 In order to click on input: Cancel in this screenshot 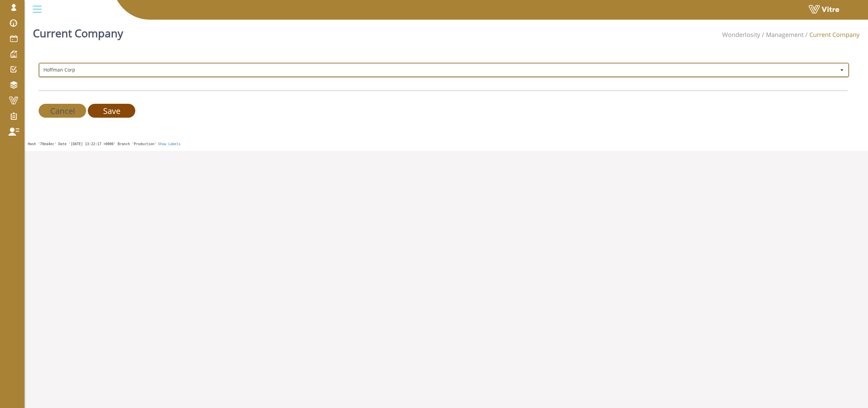, I will do `click(62, 110)`.